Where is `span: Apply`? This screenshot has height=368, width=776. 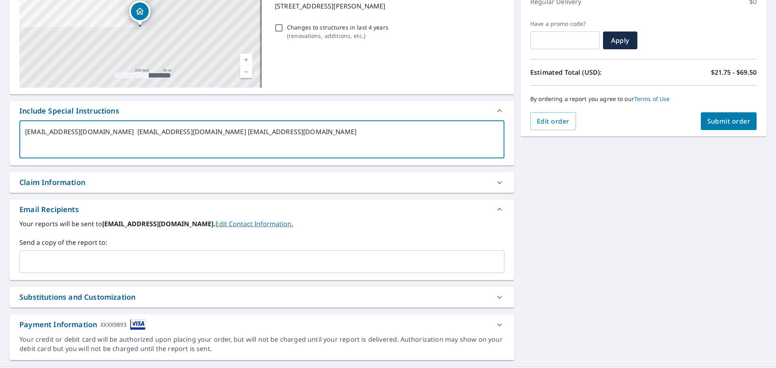
span: Apply is located at coordinates (620, 40).